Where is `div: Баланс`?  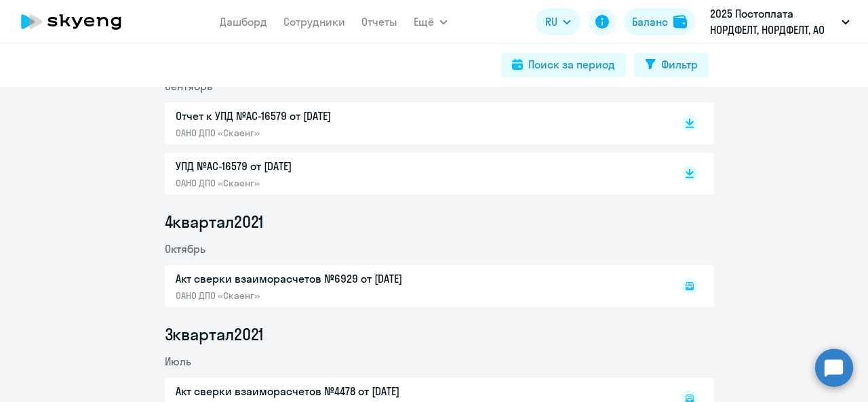
div: Баланс is located at coordinates (650, 22).